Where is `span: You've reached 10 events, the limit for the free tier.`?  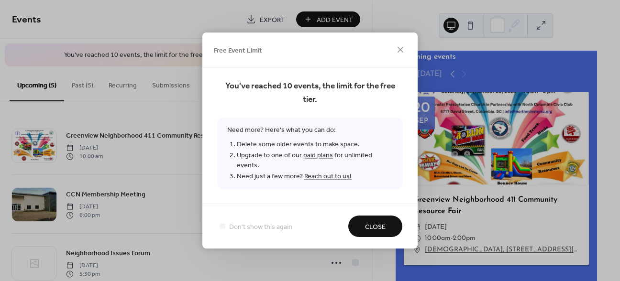 span: You've reached 10 events, the limit for the free tier. is located at coordinates (310, 93).